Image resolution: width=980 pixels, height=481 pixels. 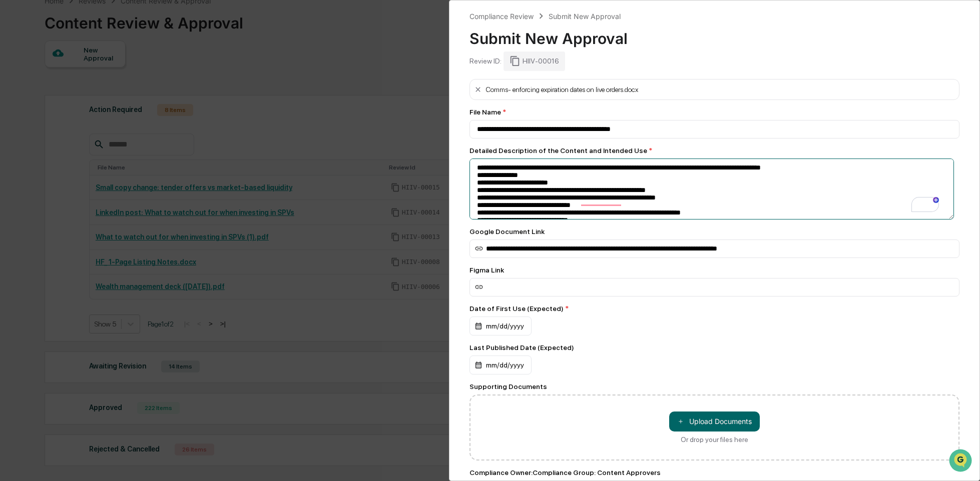 What do you see at coordinates (99, 81) in the screenshot?
I see `div: Start new chat` at bounding box center [99, 81].